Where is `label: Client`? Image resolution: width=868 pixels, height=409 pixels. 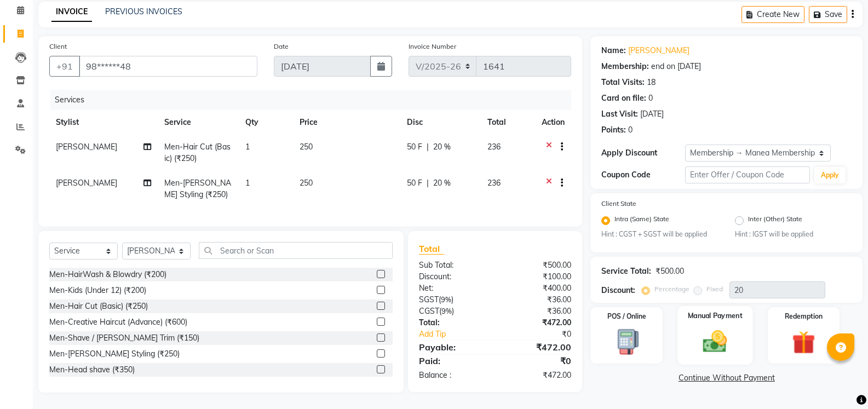 label: Client is located at coordinates (58, 47).